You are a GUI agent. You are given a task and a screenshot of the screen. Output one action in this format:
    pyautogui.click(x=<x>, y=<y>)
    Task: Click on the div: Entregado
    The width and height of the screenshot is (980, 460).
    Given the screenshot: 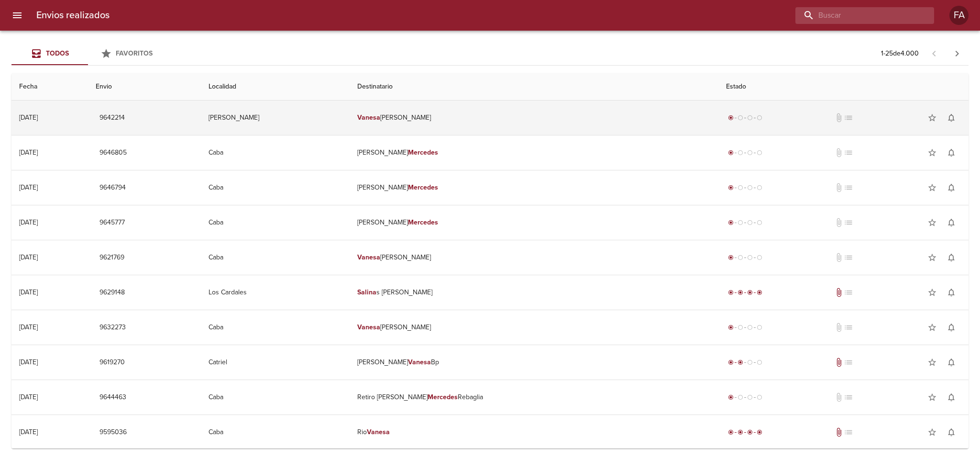 What is the action you would take?
    pyautogui.click(x=745, y=293)
    